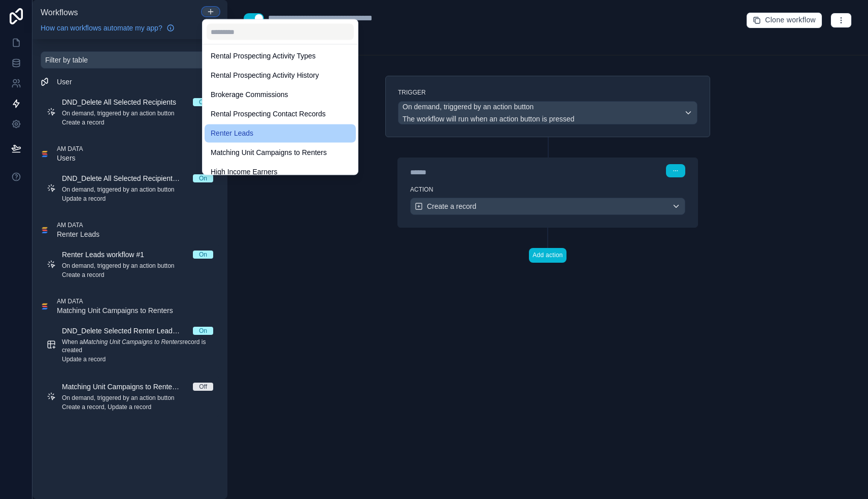  I want to click on span: Rental Prospecting Activity Types, so click(263, 57).